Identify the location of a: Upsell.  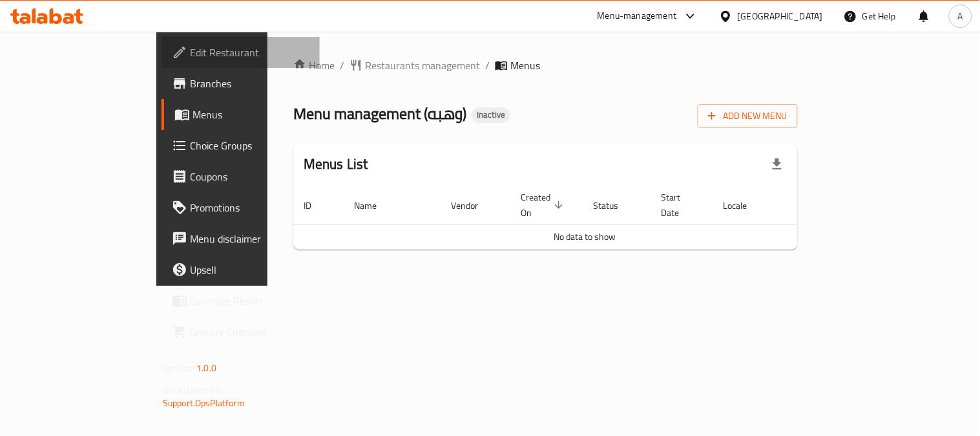
(240, 269).